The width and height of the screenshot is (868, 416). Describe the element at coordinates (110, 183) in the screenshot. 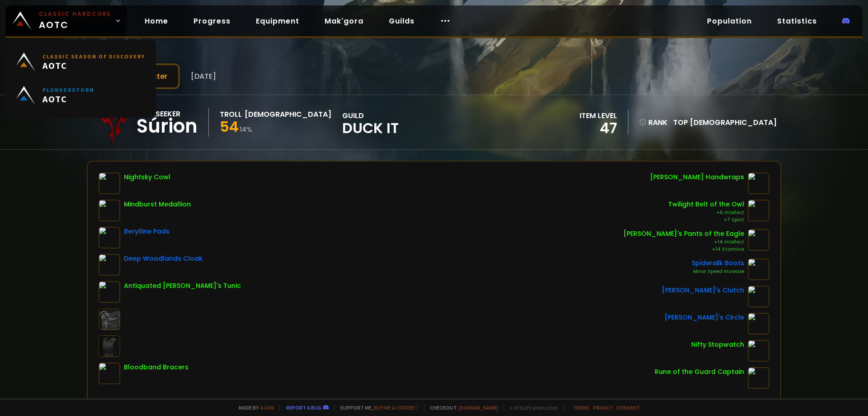

I see `img: item-4039` at that location.